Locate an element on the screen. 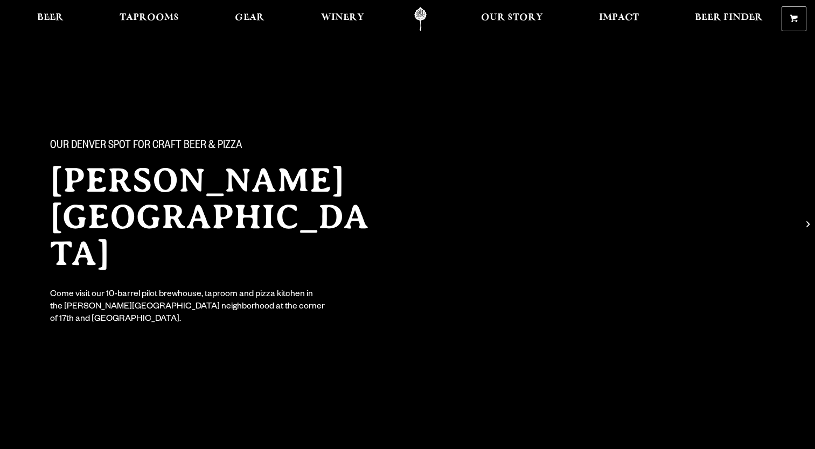 The height and width of the screenshot is (449, 815). span: Our Story is located at coordinates (512, 18).